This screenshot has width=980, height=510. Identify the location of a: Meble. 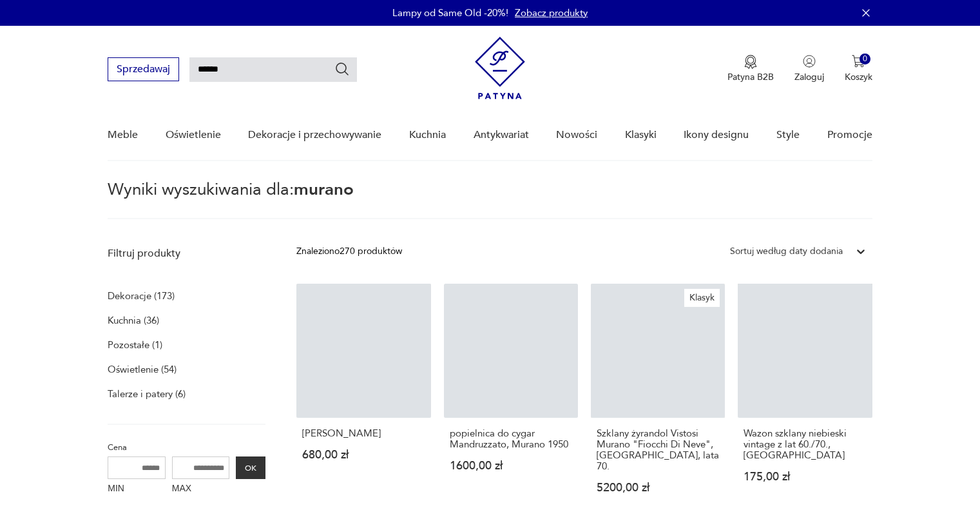
(122, 135).